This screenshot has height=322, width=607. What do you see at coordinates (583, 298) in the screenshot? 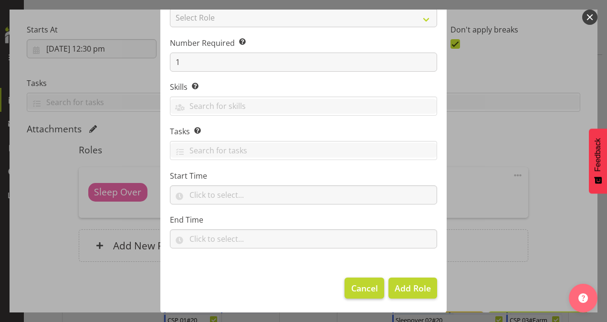
I see `img: help-xxl-2.png` at bounding box center [583, 298].